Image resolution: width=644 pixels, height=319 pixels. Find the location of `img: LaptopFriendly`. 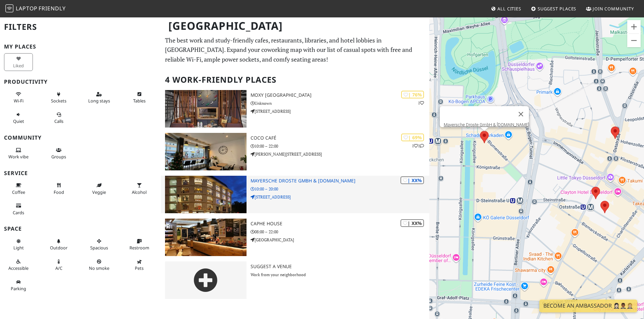

img: LaptopFriendly is located at coordinates (9, 8).